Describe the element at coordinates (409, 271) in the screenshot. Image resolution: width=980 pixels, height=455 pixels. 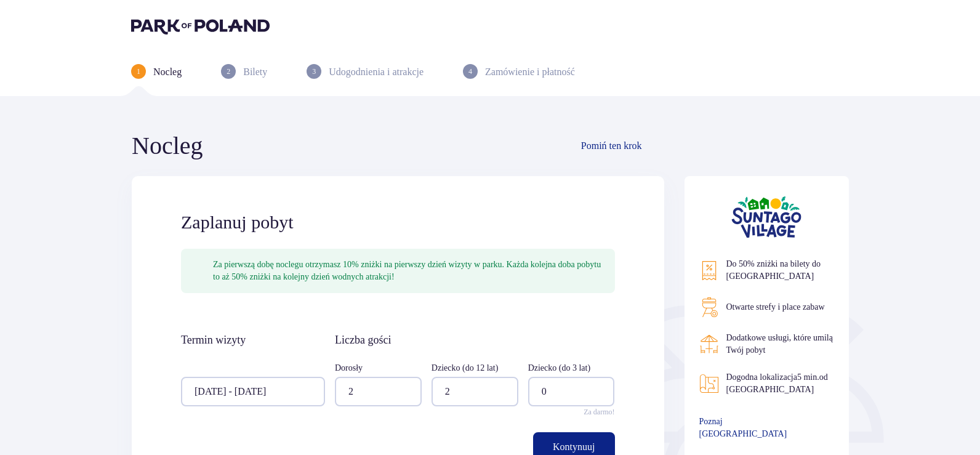
I see `div: Za pierwszą dobę noclegu otrzymasz 10% zniżki na pierwszy dzień wizyty w parku. Każda kolejna dob...` at that location.